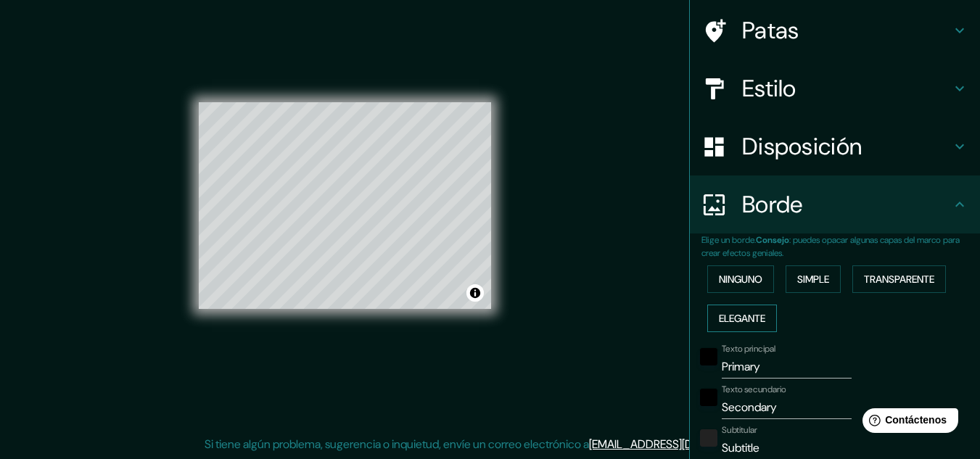 The width and height of the screenshot is (980, 459). What do you see at coordinates (772, 240) in the screenshot?
I see `font: Consejo` at bounding box center [772, 240].